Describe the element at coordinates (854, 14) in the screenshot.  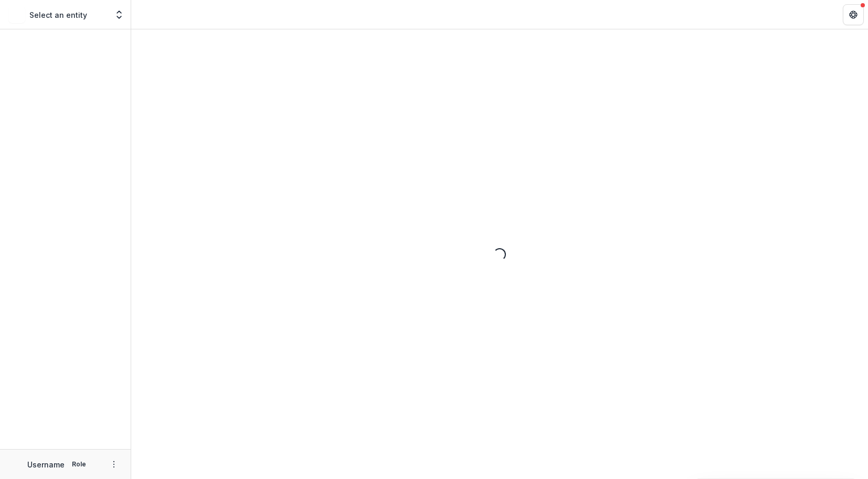
I see `button: Get Help` at that location.